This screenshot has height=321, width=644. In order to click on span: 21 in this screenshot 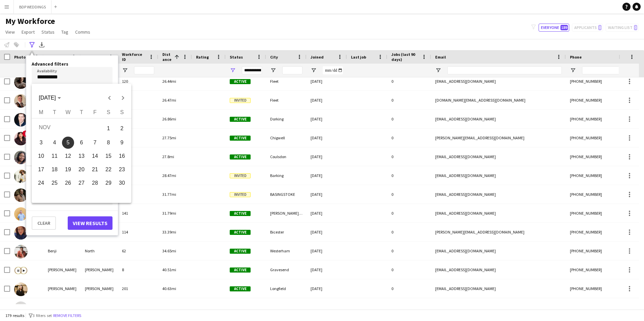, I will do `click(95, 170)`.